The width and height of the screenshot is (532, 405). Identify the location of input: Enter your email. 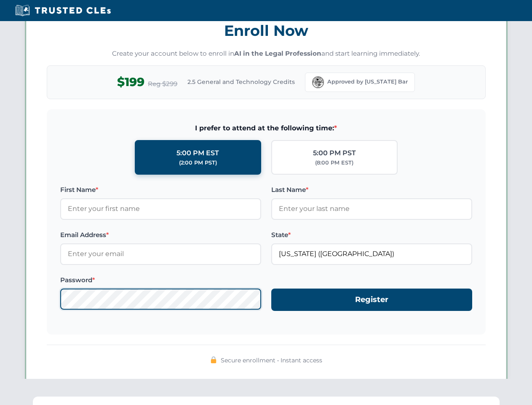
(161, 254).